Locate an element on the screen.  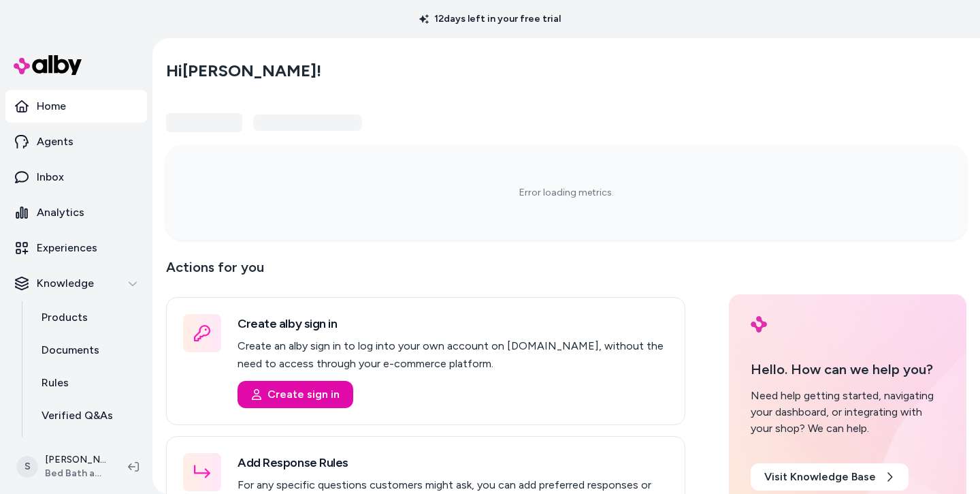
a: Analytics is located at coordinates (76, 213).